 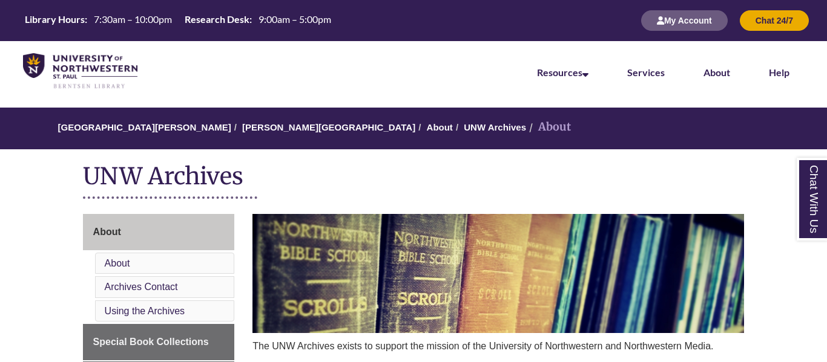 I want to click on button: Chat 24/7, so click(x=774, y=21).